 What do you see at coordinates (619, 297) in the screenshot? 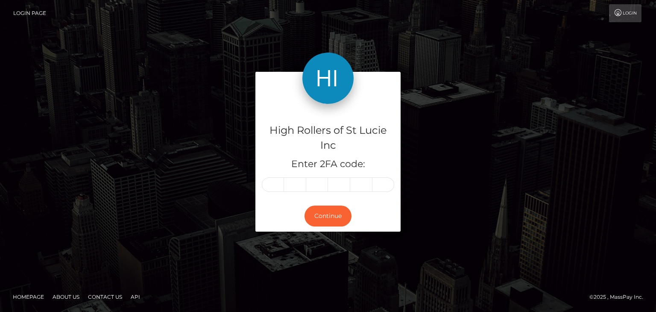
I see `div: © 2025 , MassPay Inc.` at bounding box center [619, 297].